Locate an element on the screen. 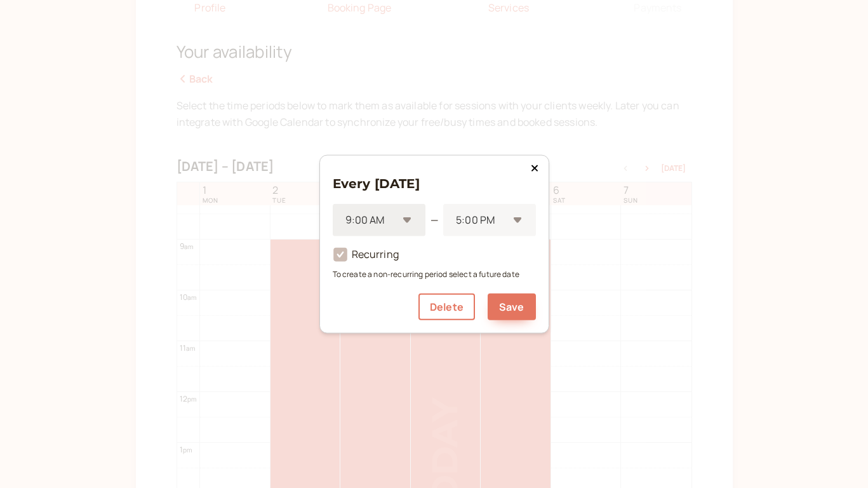 The width and height of the screenshot is (868, 488). button: Delete is located at coordinates (446, 306).